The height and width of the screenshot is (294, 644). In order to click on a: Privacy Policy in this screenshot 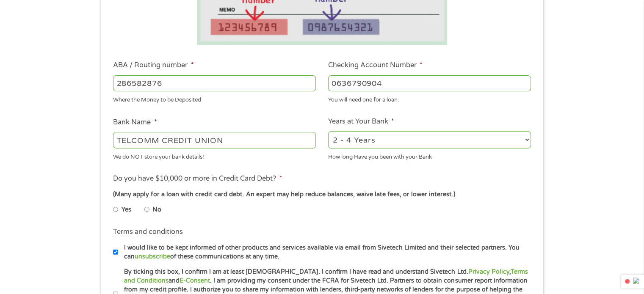, I will do `click(488, 272)`.